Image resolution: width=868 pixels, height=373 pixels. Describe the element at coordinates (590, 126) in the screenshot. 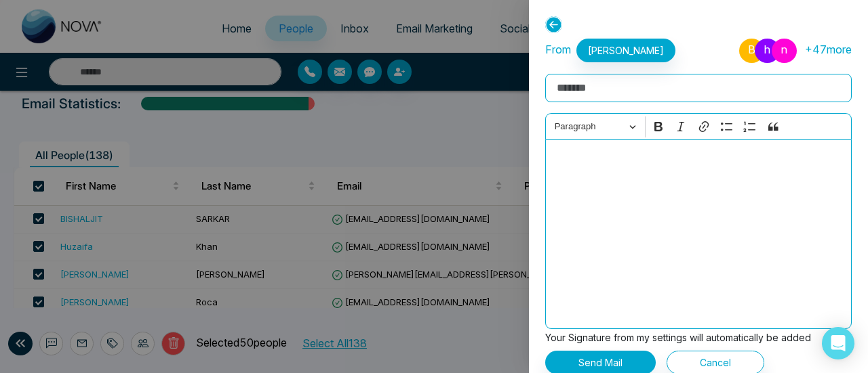

I see `span: Paragraph` at that location.